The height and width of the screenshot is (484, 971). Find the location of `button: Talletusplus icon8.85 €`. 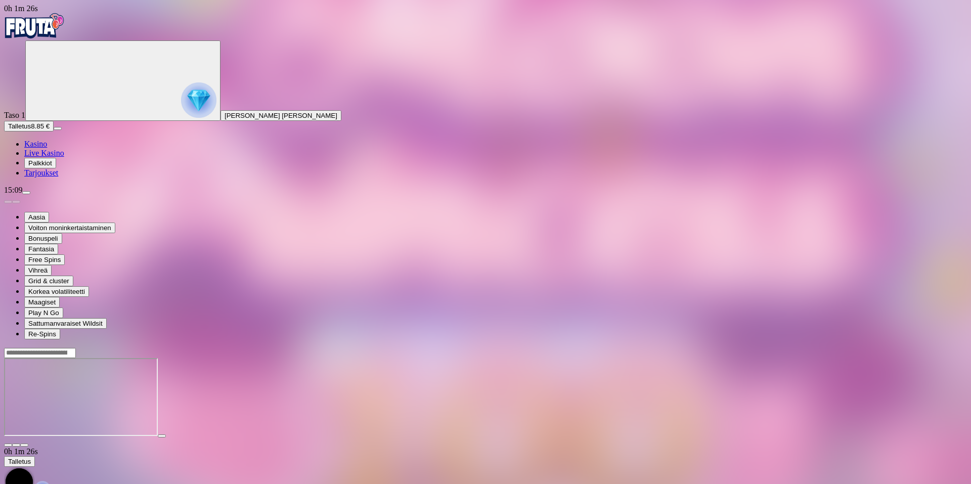

button: Talletusplus icon8.85 € is located at coordinates (29, 126).